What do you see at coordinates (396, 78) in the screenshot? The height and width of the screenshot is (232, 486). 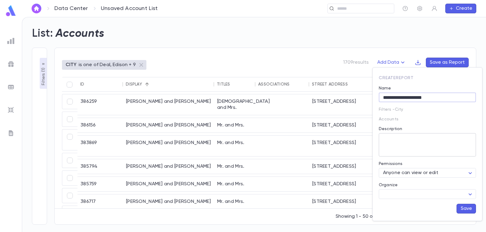 I see `span: Create Report` at bounding box center [396, 78].